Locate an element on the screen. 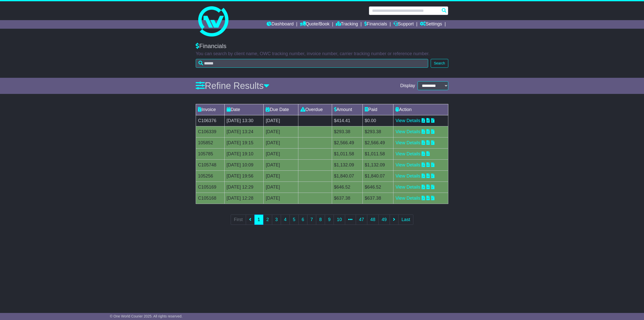  td: Paid is located at coordinates (378, 110).